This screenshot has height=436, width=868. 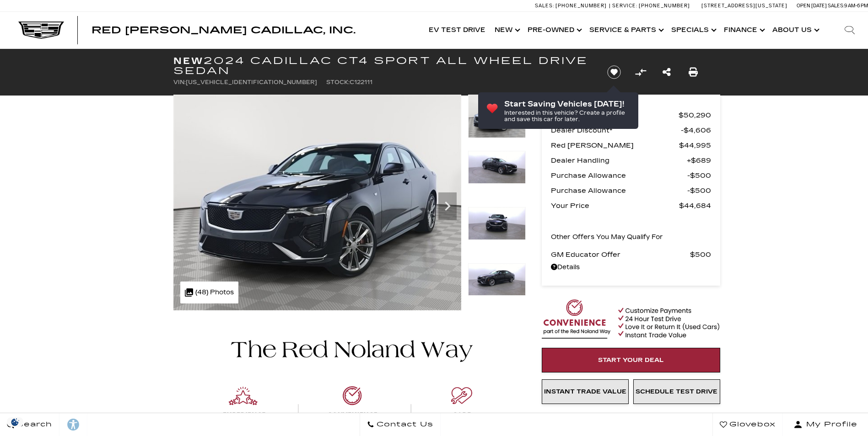 What do you see at coordinates (457, 30) in the screenshot?
I see `a: EV Test Drive` at bounding box center [457, 30].